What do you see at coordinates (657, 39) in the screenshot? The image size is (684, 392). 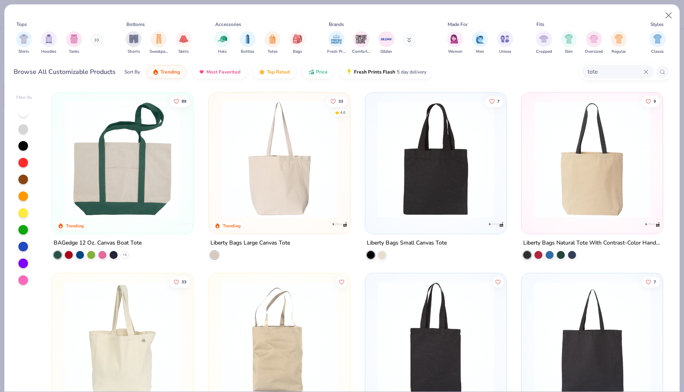 I see `img: Classic Image` at bounding box center [657, 39].